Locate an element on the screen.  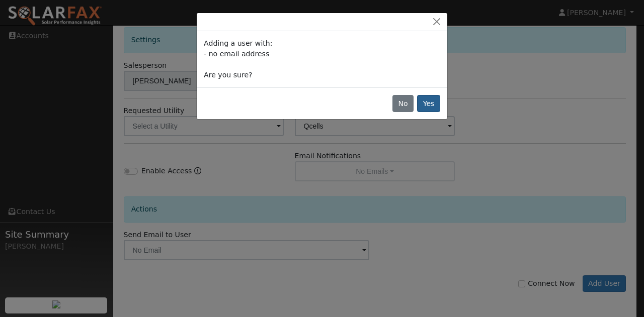
button: Close is located at coordinates (437, 22).